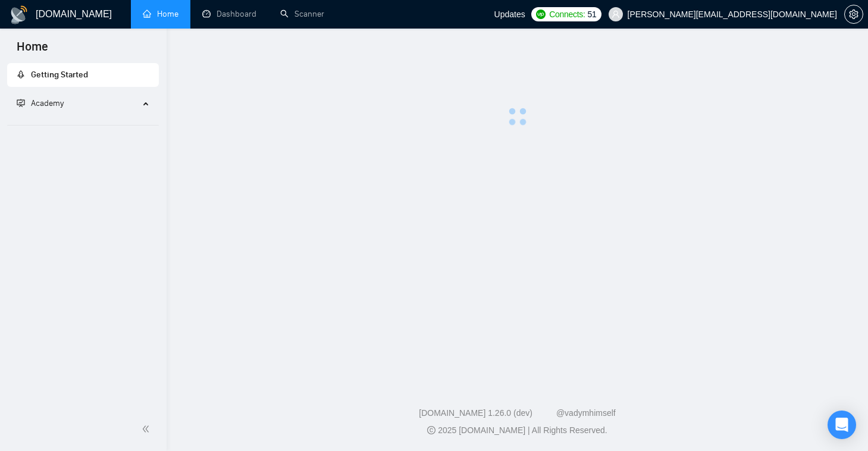 The height and width of the screenshot is (451, 868). I want to click on img: upwork-logo.png, so click(541, 14).